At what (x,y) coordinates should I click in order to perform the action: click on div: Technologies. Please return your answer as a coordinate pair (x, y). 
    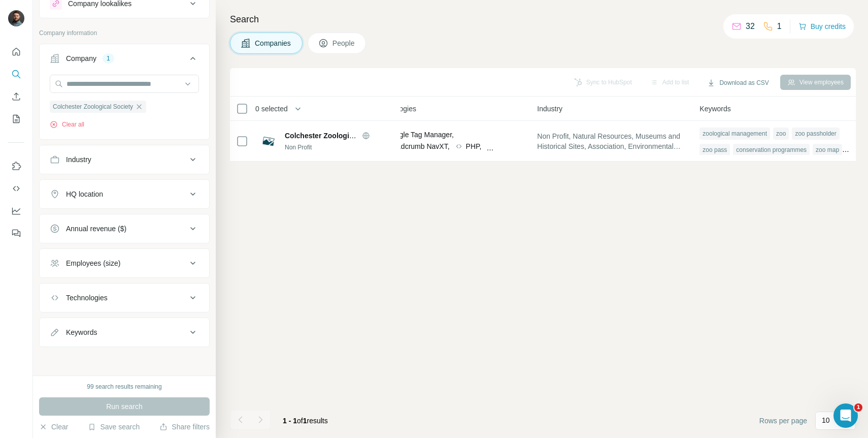
    Looking at the image, I should click on (87, 298).